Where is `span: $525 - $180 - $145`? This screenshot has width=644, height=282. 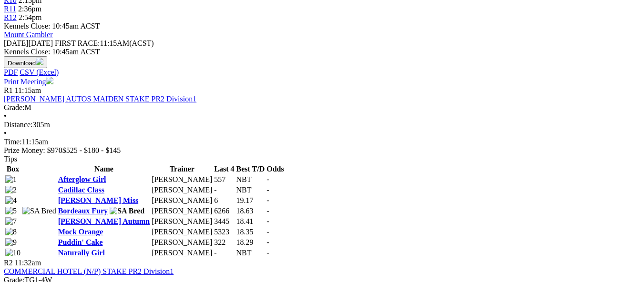
span: $525 - $180 - $145 is located at coordinates (91, 150).